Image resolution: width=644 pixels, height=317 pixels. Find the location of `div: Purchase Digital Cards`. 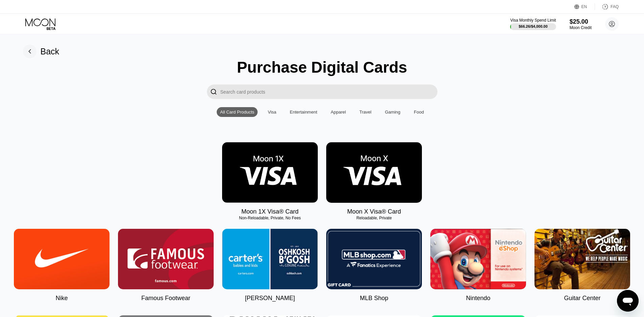

div: Purchase Digital Cards is located at coordinates (322, 67).